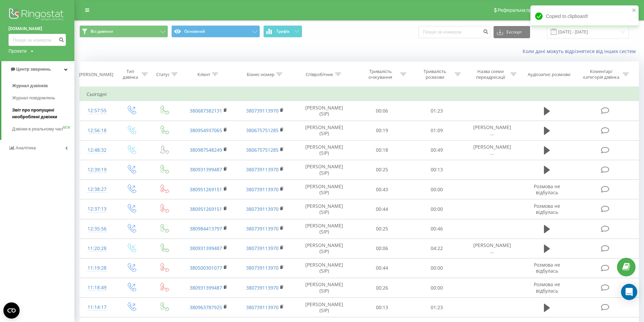 This screenshot has height=322, width=644. Describe the element at coordinates (206, 110) in the screenshot. I see `a: 380687382131` at that location.